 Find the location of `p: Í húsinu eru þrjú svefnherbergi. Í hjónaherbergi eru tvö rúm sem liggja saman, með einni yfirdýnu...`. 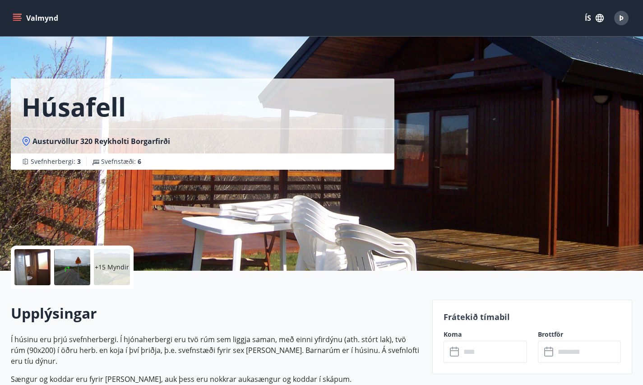

p: Í húsinu eru þrjú svefnherbergi. Í hjónaherbergi eru tvö rúm sem liggja saman, með einni yfirdýnu... is located at coordinates (216, 350).